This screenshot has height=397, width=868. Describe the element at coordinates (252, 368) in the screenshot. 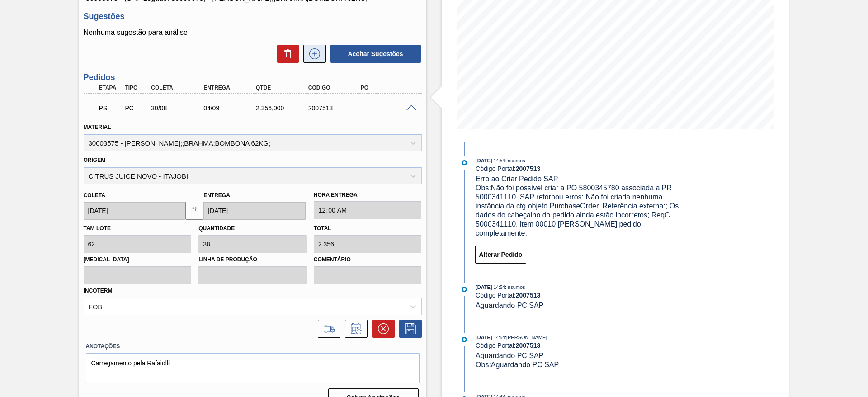

I see `textarea: Carregamento pela Rafaiolli` at that location.